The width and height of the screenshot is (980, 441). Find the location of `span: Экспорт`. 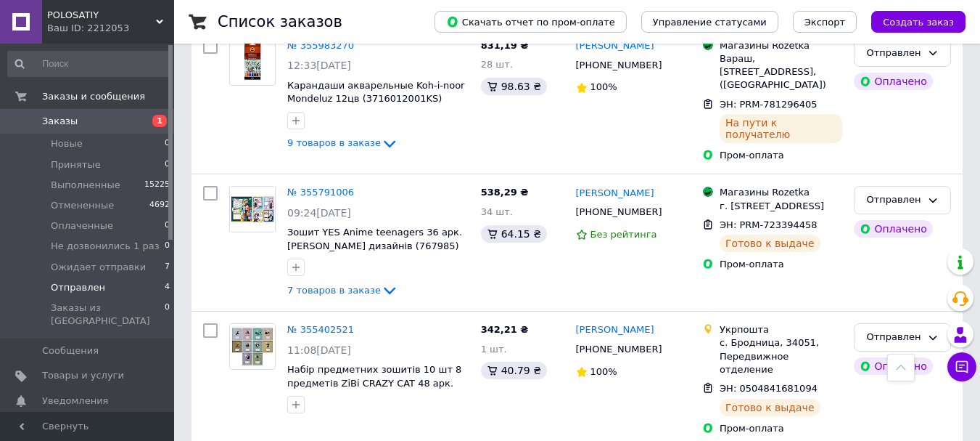

span: Экспорт is located at coordinates (825, 22).